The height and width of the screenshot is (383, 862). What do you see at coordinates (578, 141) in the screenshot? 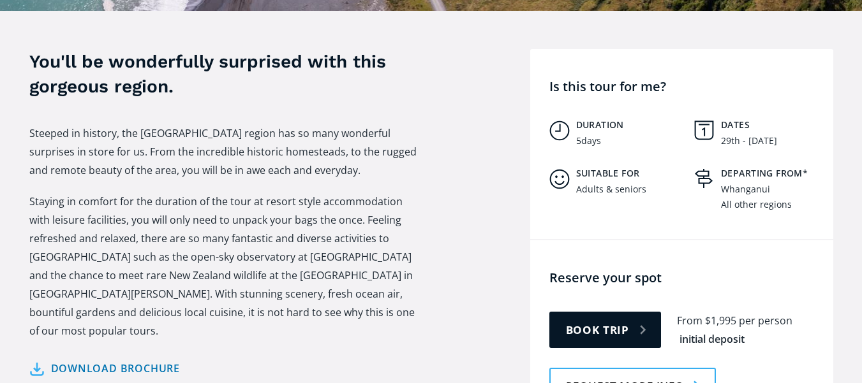
I see `div: 5` at bounding box center [578, 141].